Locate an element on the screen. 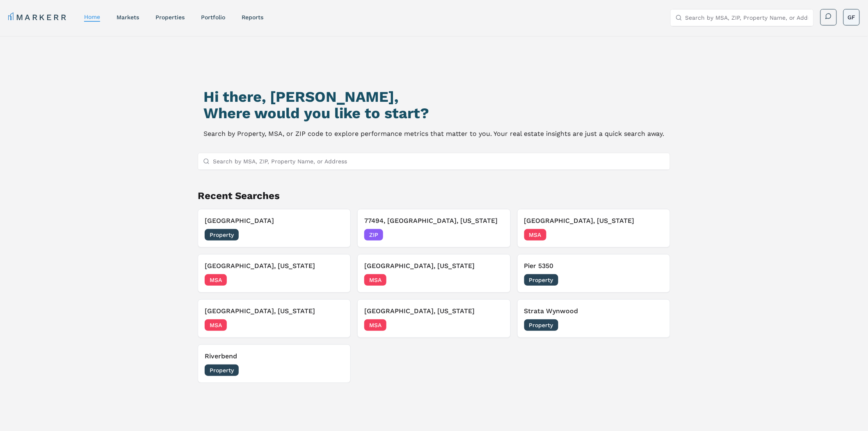 The width and height of the screenshot is (868, 431). h2: Where would you like to start? is located at coordinates (434, 113).